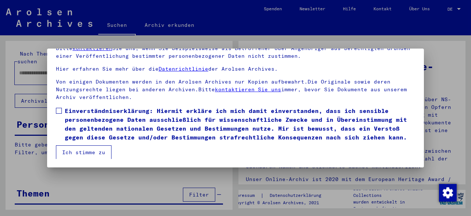 The height and width of the screenshot is (216, 471). What do you see at coordinates (448, 193) in the screenshot?
I see `img: Zustimmung ändern` at bounding box center [448, 193].